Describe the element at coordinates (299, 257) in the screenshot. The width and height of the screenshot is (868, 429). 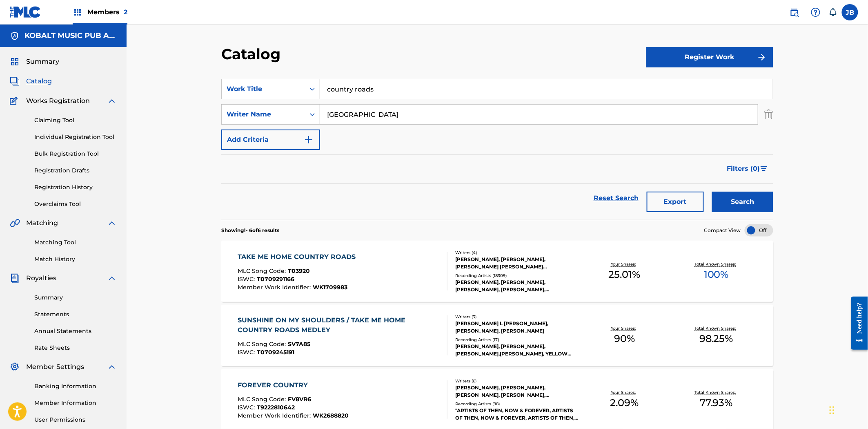
I see `div: TAKE ME HOME COUNTRY ROADS` at that location.